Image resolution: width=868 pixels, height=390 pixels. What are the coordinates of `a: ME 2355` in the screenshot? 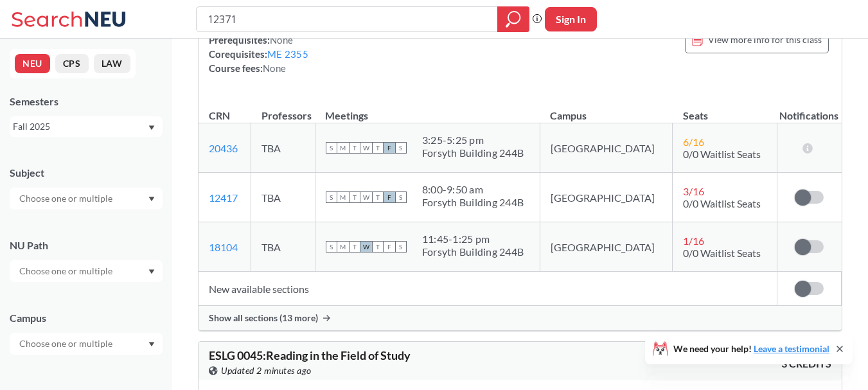 It's located at (288, 54).